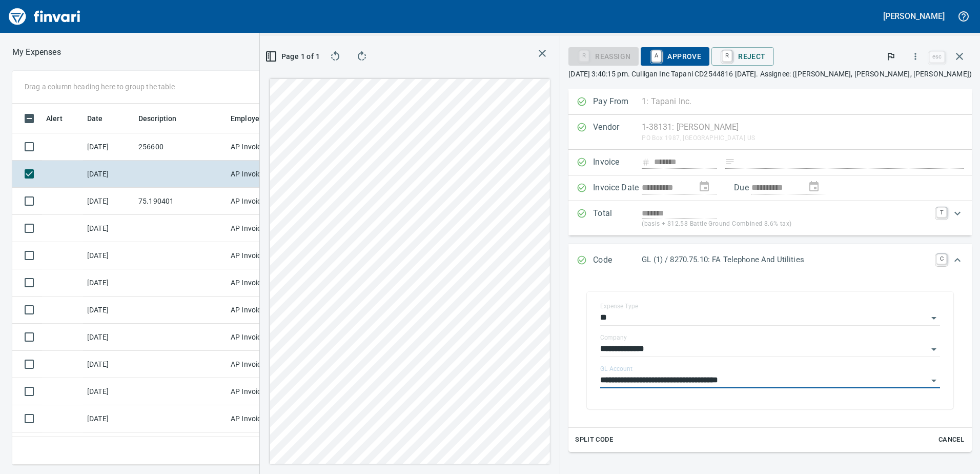 This screenshot has width=980, height=474. Describe the element at coordinates (617, 218) in the screenshot. I see `p: Total` at that location.